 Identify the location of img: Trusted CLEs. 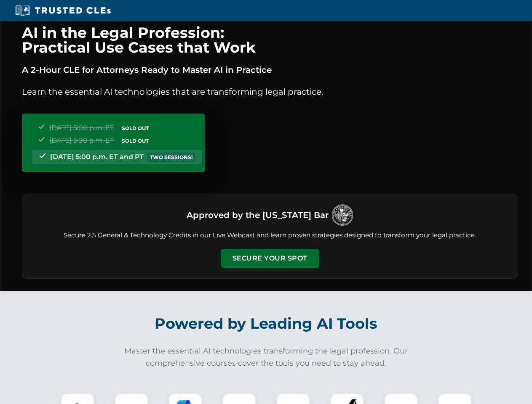
(63, 11).